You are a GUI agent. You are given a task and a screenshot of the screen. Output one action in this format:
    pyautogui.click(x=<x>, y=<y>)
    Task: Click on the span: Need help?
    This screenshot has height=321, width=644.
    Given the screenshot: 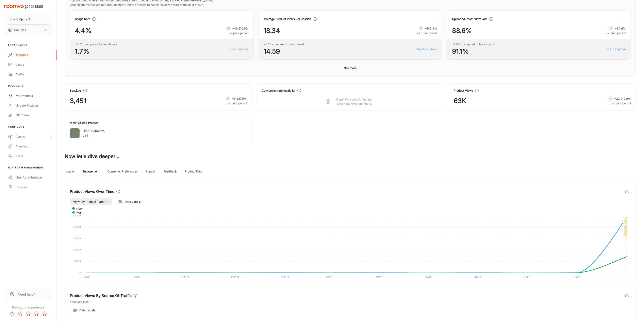 What is the action you would take?
    pyautogui.click(x=26, y=295)
    